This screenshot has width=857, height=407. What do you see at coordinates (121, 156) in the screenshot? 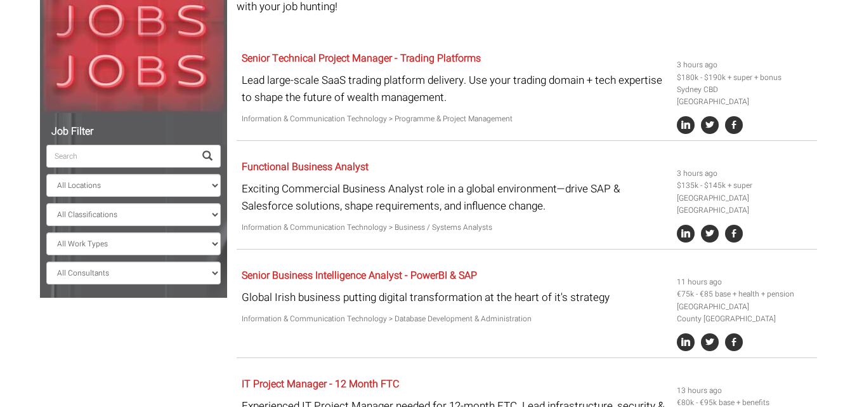
I see `input: Search` at bounding box center [121, 156].